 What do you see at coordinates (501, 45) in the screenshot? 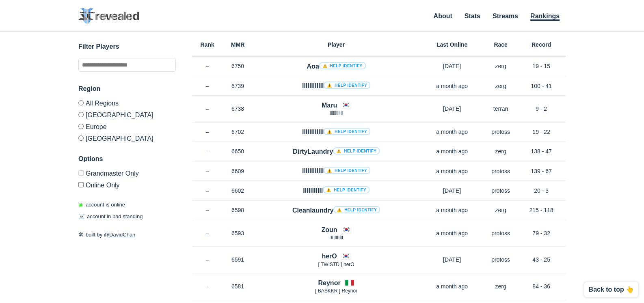
I see `h6: Race` at bounding box center [501, 45].